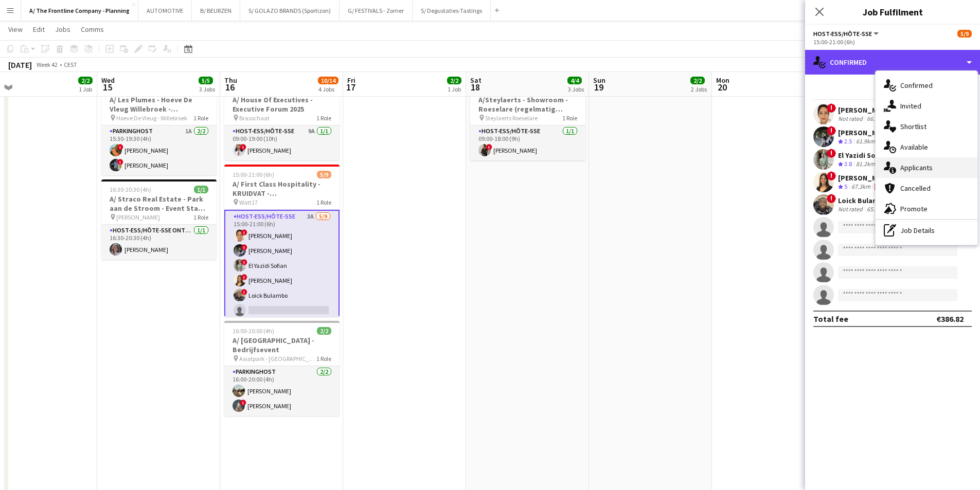  Describe the element at coordinates (914, 209) in the screenshot. I see `span: Promote` at that location.